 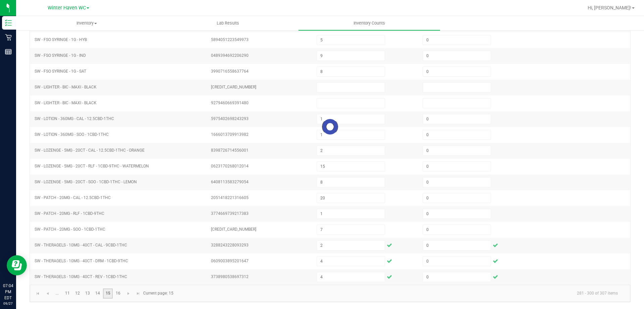 What do you see at coordinates (48, 294) in the screenshot?
I see `span: Go to the previous page` at bounding box center [48, 294].